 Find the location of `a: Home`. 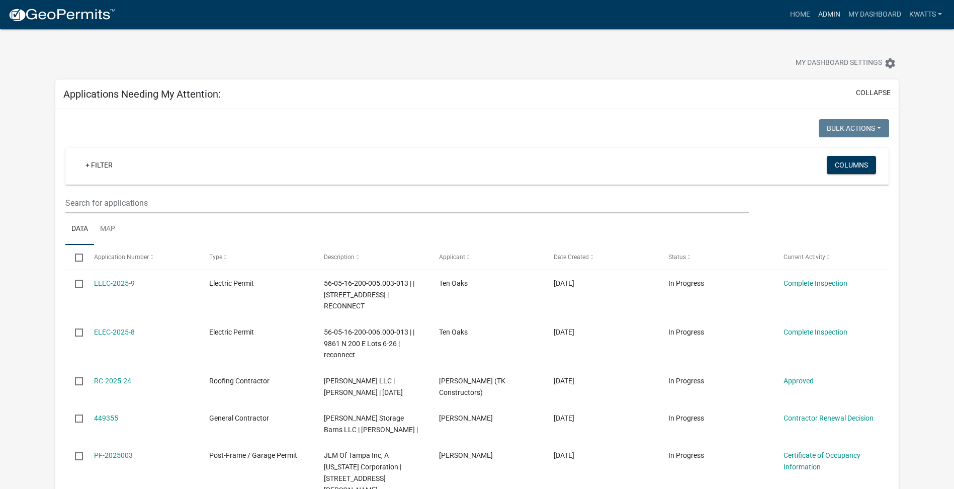

a: Home is located at coordinates (800, 15).